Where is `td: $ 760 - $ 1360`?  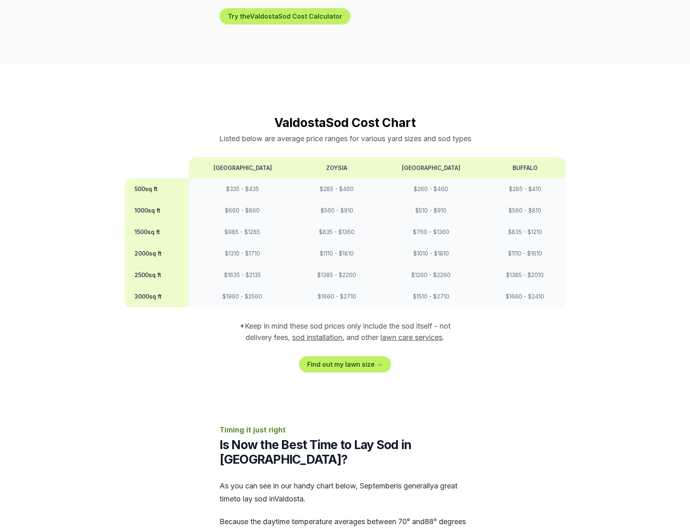
td: $ 760 - $ 1360 is located at coordinates (431, 232).